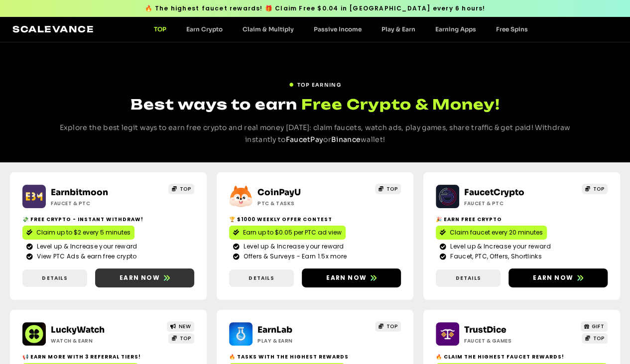 The height and width of the screenshot is (364, 630). I want to click on a: FaucetPay, so click(305, 139).